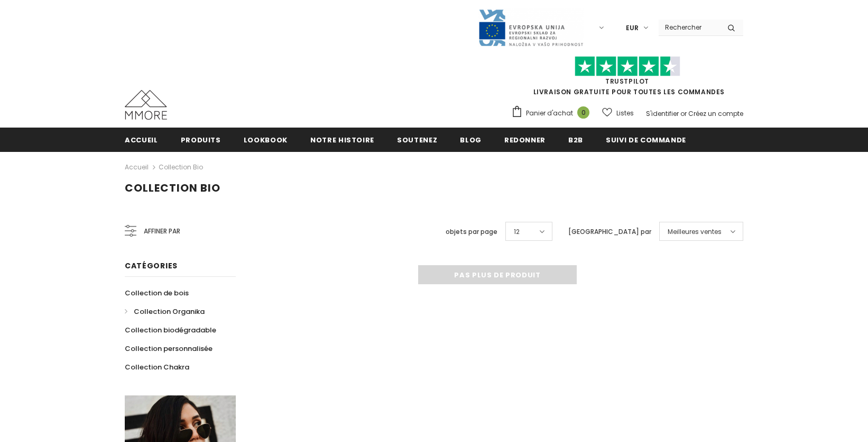 This screenshot has height=442, width=868. Describe the element at coordinates (695, 232) in the screenshot. I see `span: Meilleures ventes` at that location.